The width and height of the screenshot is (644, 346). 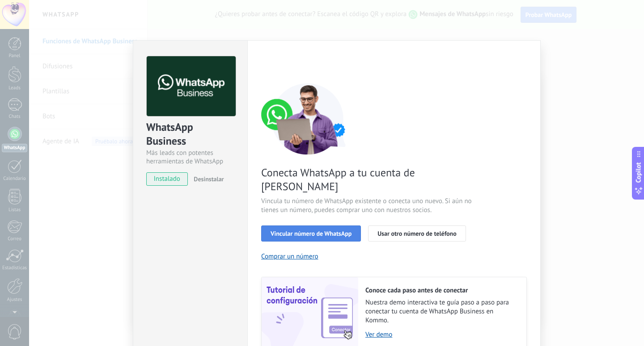 What do you see at coordinates (311, 234) in the screenshot?
I see `button: Vincular número de WhatsApp` at bounding box center [311, 234].